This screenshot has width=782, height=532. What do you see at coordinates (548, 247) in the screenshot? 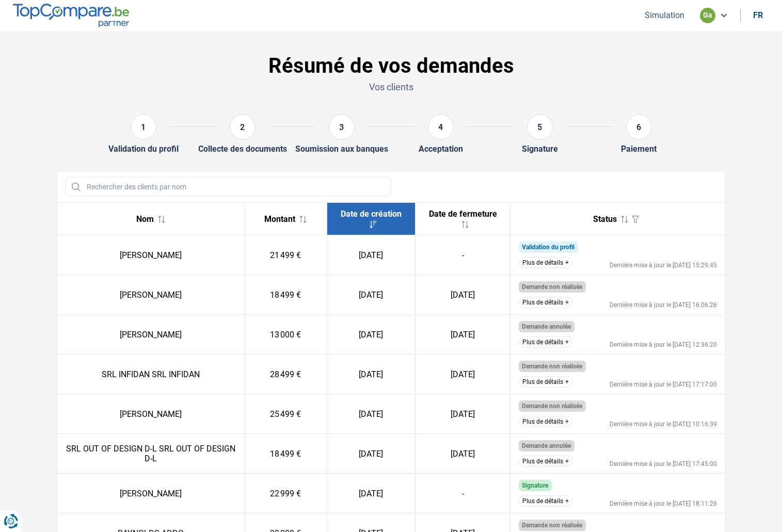
I see `span: Validation du profil` at bounding box center [548, 247].